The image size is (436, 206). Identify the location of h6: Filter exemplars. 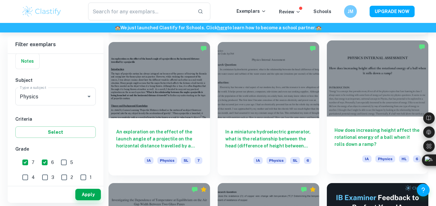
(55, 45).